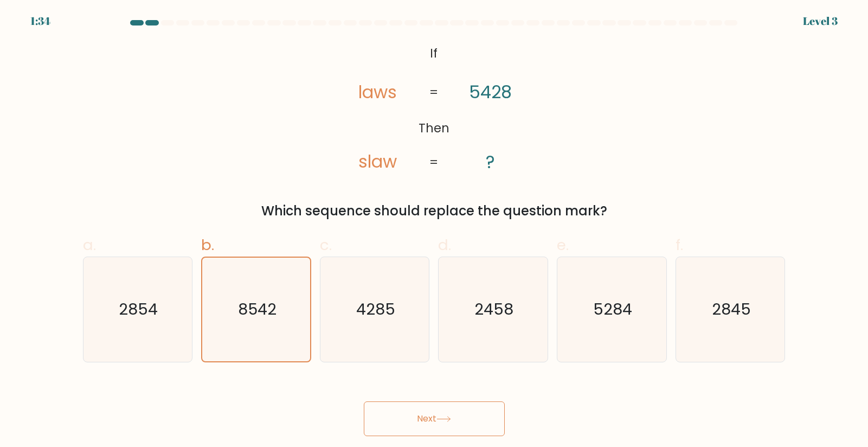 The height and width of the screenshot is (447, 868). I want to click on tspan: laws, so click(377, 92).